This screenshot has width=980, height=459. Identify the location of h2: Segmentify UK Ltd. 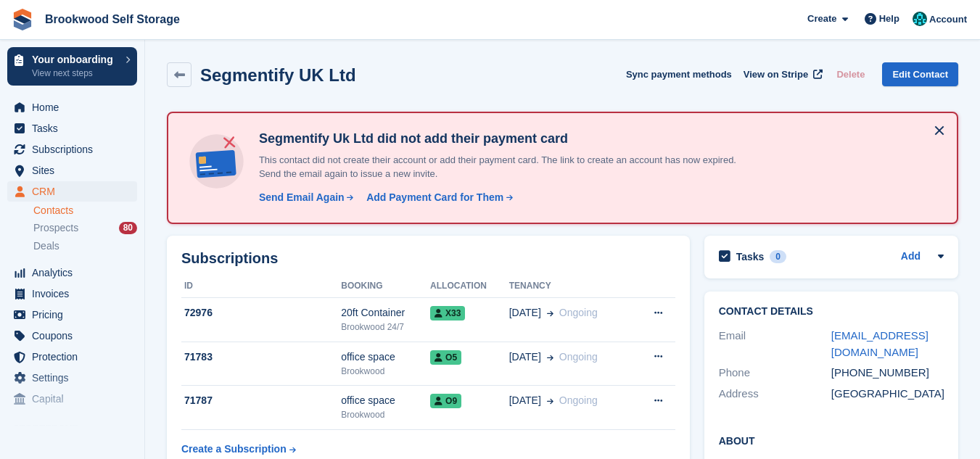
(277, 74).